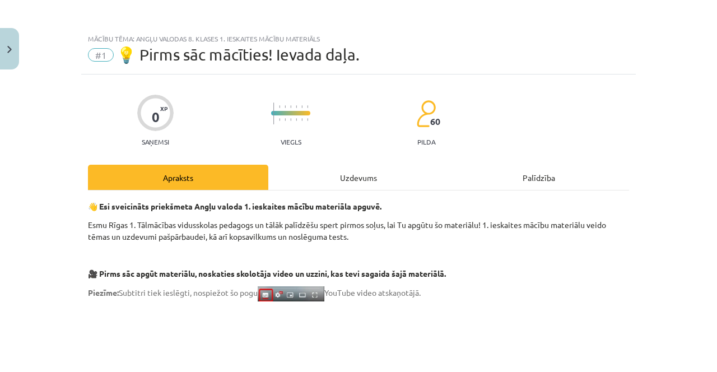  What do you see at coordinates (178, 177) in the screenshot?
I see `div: Apraksts` at bounding box center [178, 177].